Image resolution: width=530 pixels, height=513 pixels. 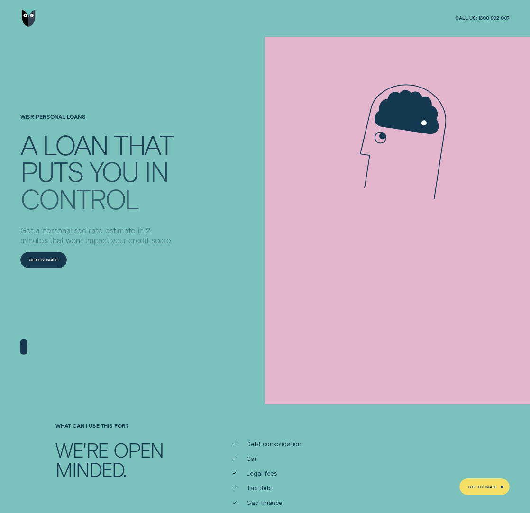 What do you see at coordinates (52, 171) in the screenshot?
I see `div: PUTS` at bounding box center [52, 171].